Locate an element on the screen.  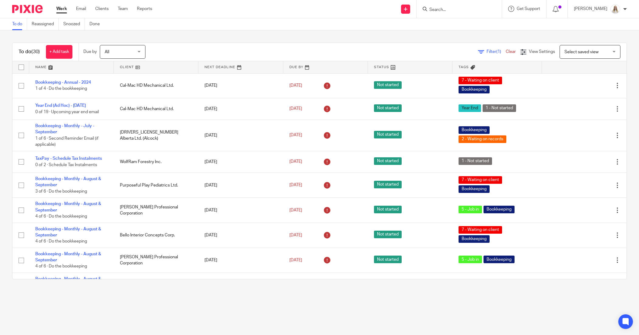
a: TaxPay - Schedule Tax Instalments is located at coordinates (68, 159).